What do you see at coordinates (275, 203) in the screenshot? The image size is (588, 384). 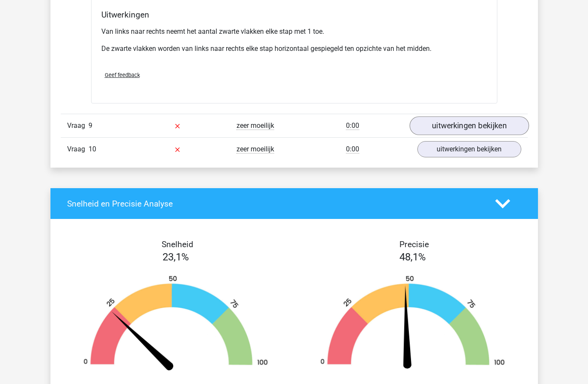 I see `h4: Snelheid en Precisie Analyse` at bounding box center [275, 203].